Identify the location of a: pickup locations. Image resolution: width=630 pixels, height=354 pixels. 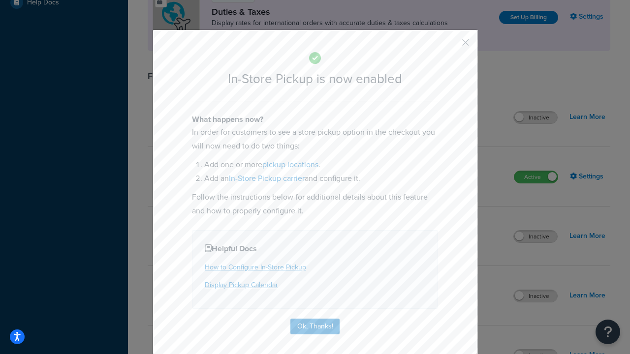
(290, 164).